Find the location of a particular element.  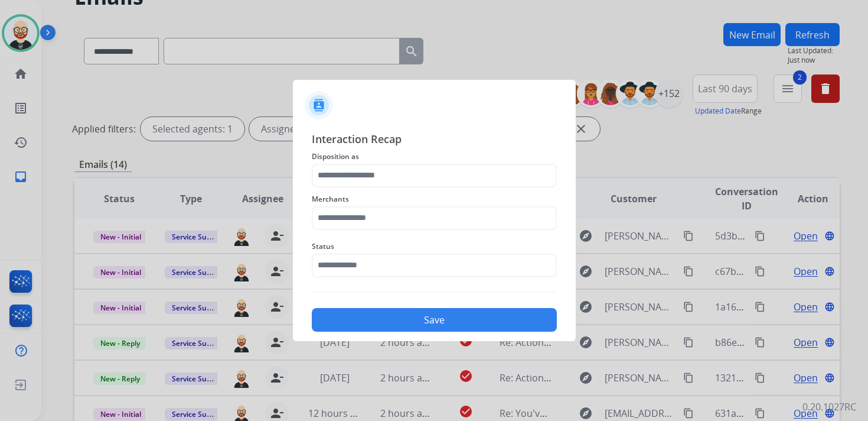

span: Disposition as is located at coordinates (434, 157).